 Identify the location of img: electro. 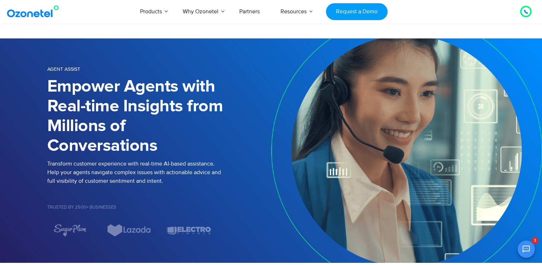
(189, 230).